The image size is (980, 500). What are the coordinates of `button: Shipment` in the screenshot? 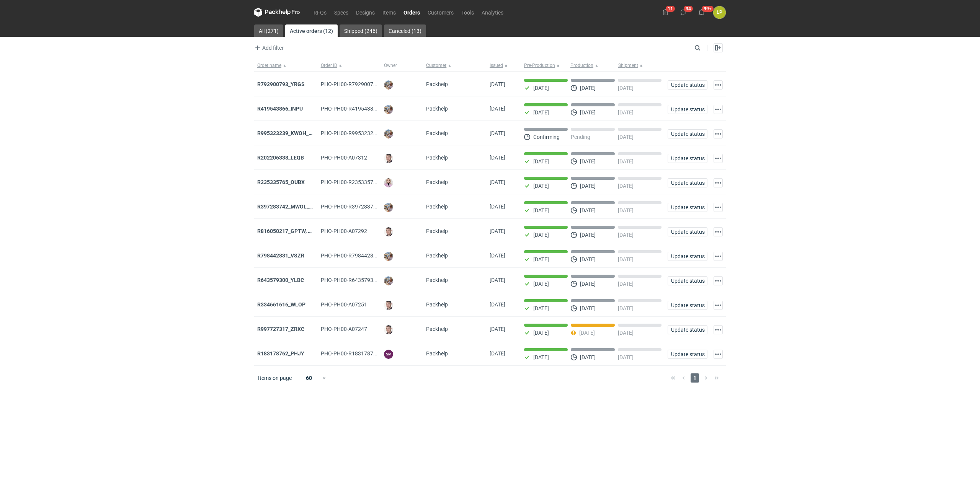 It's located at (640, 66).